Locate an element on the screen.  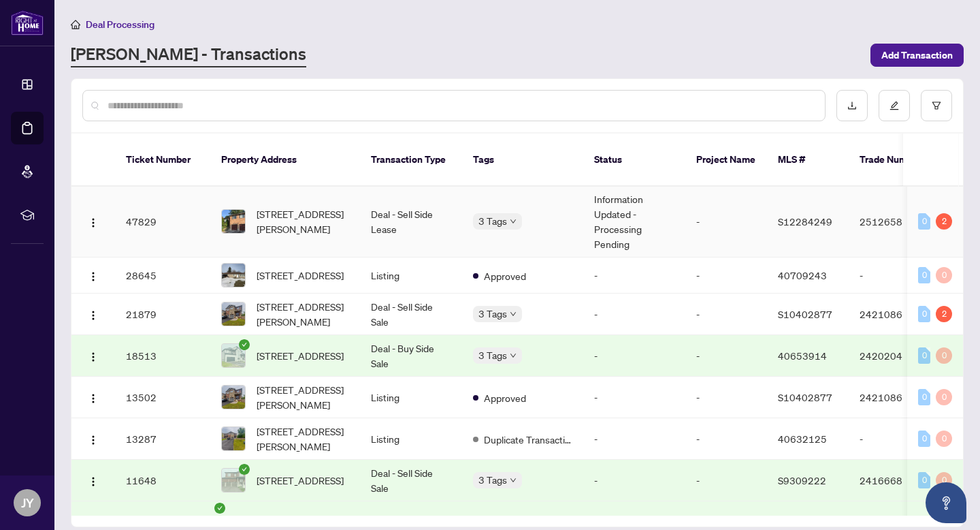
img: logo is located at coordinates (27, 22).